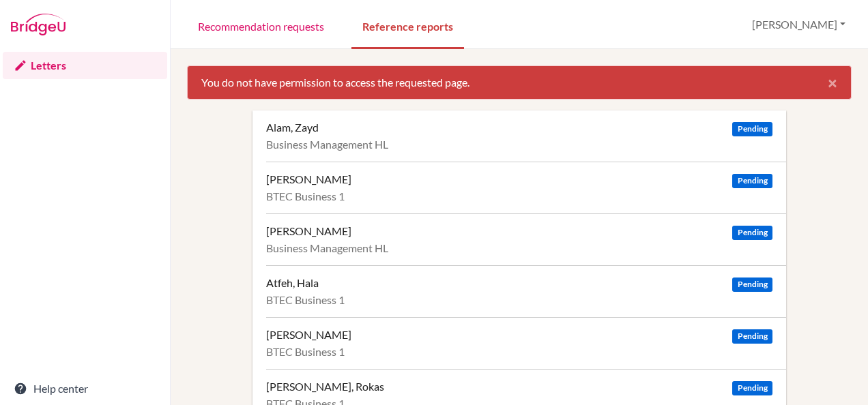 The width and height of the screenshot is (868, 405). What do you see at coordinates (407, 25) in the screenshot?
I see `a: Reference reports` at bounding box center [407, 25].